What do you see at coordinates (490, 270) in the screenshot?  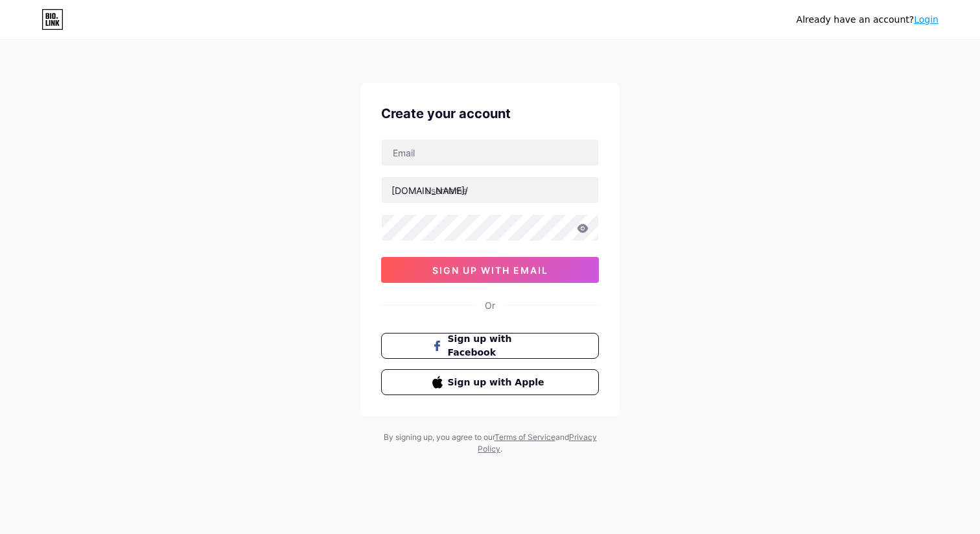 I see `span: sign up with email` at bounding box center [490, 270].